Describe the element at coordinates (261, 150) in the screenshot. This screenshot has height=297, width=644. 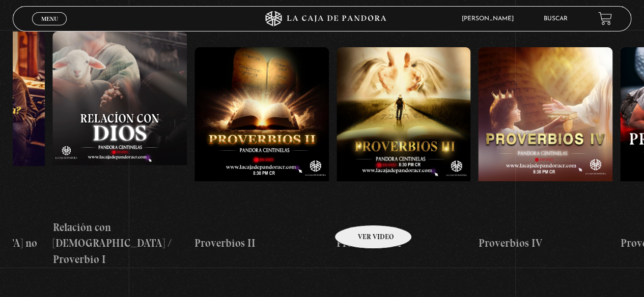
I see `a: Proverbios II` at that location.